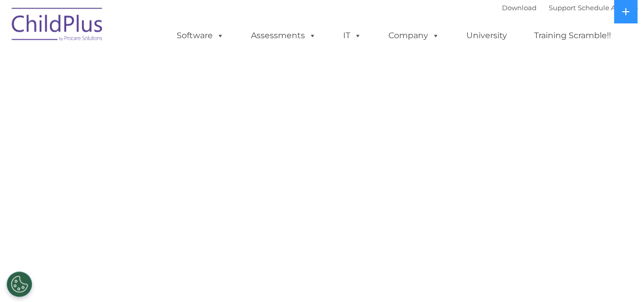 The width and height of the screenshot is (644, 302). Describe the element at coordinates (414, 36) in the screenshot. I see `a: Company` at that location.